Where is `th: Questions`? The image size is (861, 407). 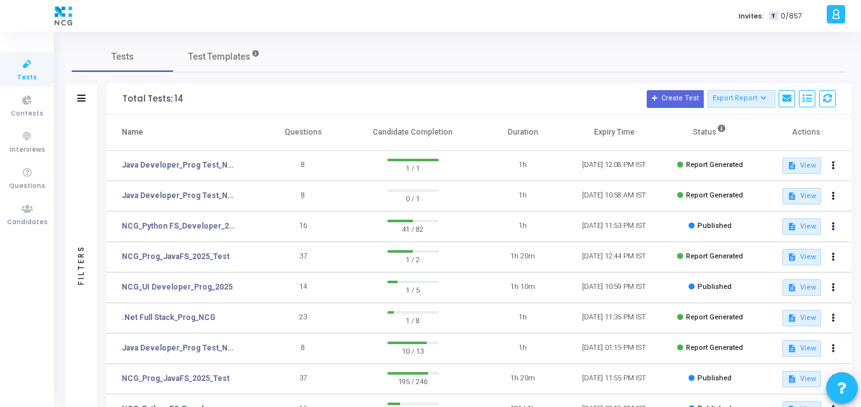
th: Questions is located at coordinates (303, 133).